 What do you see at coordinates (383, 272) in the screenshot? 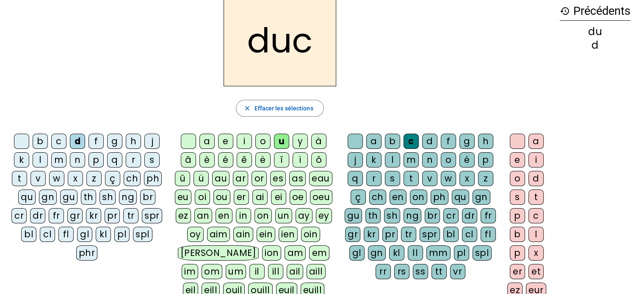
I see `div: rr` at bounding box center [383, 272].